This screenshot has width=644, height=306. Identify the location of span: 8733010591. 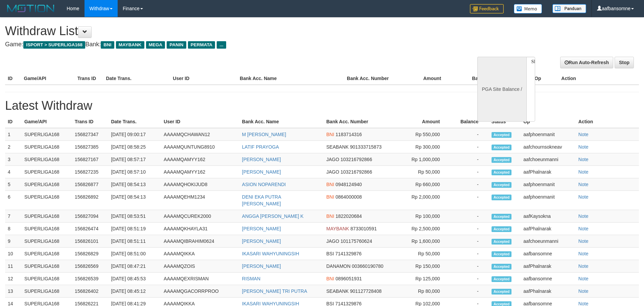
(364, 229).